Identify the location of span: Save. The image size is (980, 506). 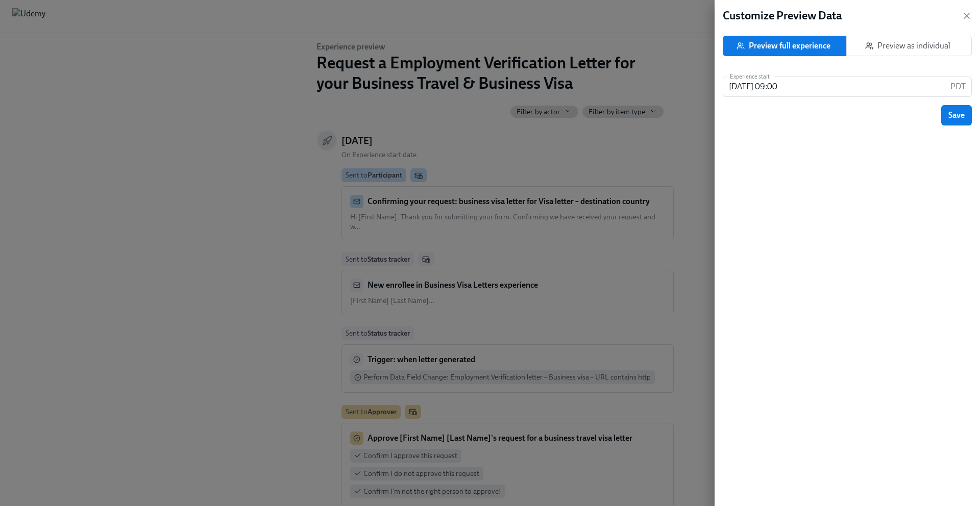
(956, 115).